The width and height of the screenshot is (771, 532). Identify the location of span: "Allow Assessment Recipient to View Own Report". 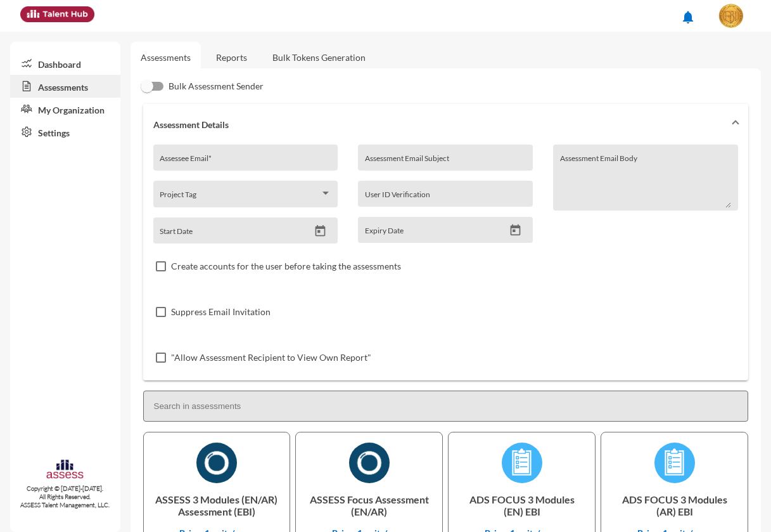
(271, 358).